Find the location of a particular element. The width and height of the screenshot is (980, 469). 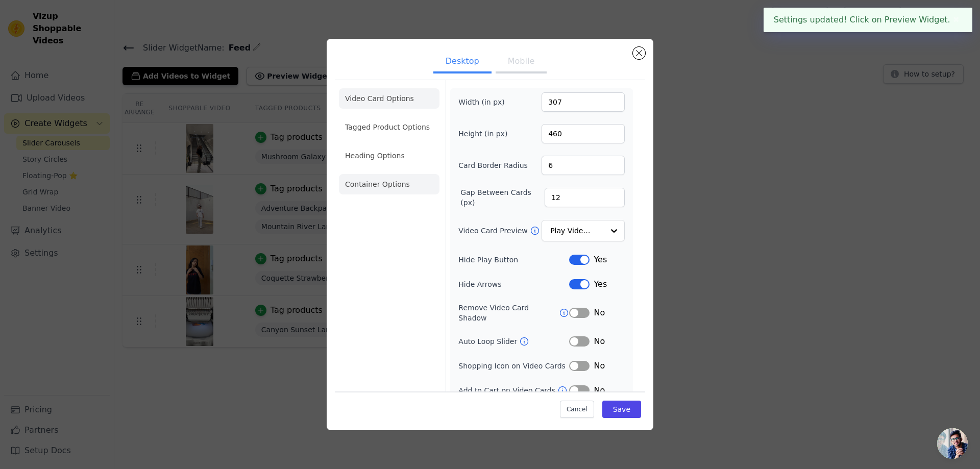

label: Video Card Preview is located at coordinates (494, 230).